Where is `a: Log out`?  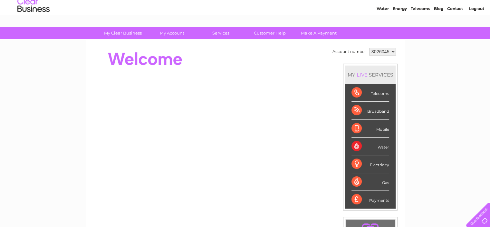 a: Log out is located at coordinates (476, 30).